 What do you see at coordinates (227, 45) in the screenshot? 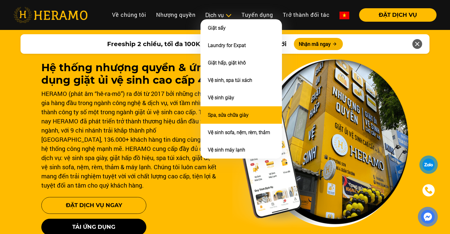
I see `a: Laundry for Expat` at bounding box center [227, 45].